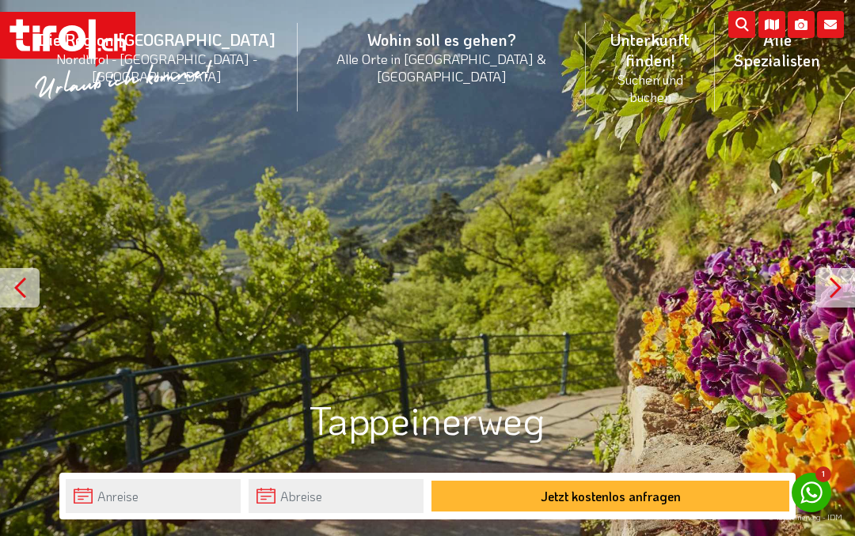 The image size is (855, 536). Describe the element at coordinates (772, 25) in the screenshot. I see `i: Karte öffnen` at that location.